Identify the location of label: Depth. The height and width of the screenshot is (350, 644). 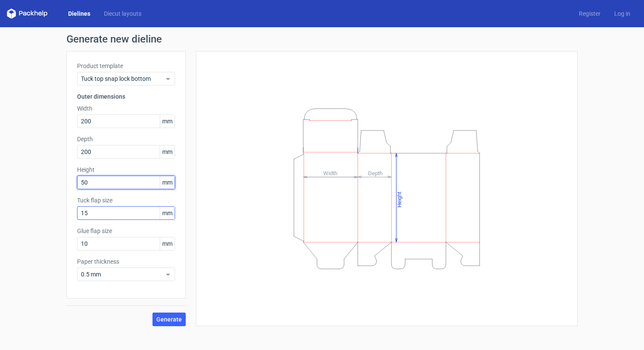
(126, 139).